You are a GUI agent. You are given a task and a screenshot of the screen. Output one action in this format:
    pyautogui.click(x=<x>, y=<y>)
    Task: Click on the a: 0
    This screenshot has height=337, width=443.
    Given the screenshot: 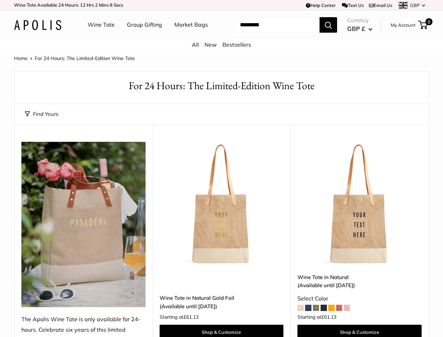 What is the action you would take?
    pyautogui.click(x=423, y=25)
    